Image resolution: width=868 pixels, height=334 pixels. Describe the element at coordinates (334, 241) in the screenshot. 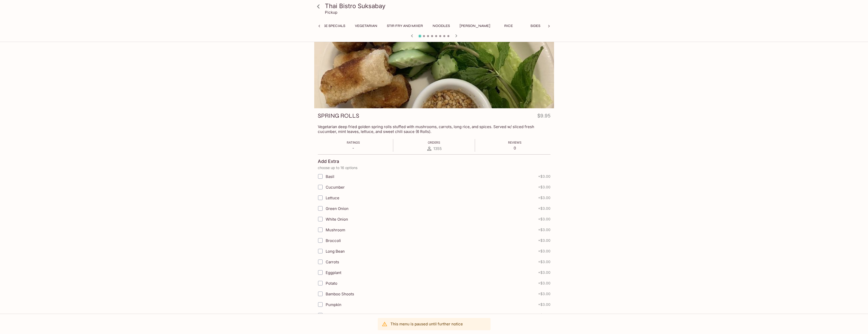

I see `span: Broccoli` at that location.